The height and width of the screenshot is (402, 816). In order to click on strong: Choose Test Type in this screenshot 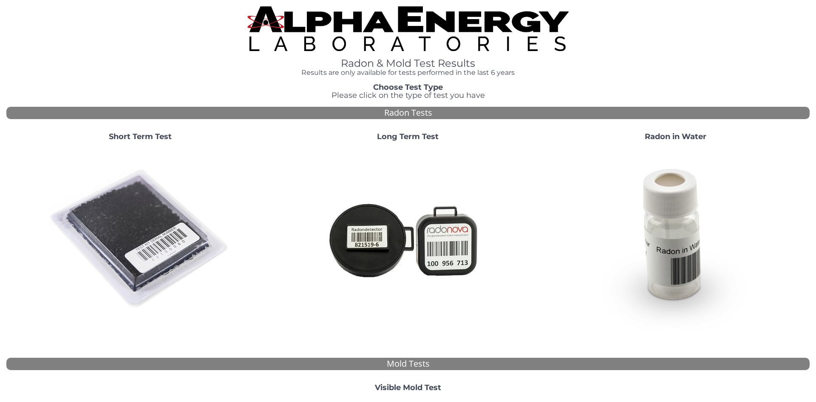, I will do `click(408, 87)`.